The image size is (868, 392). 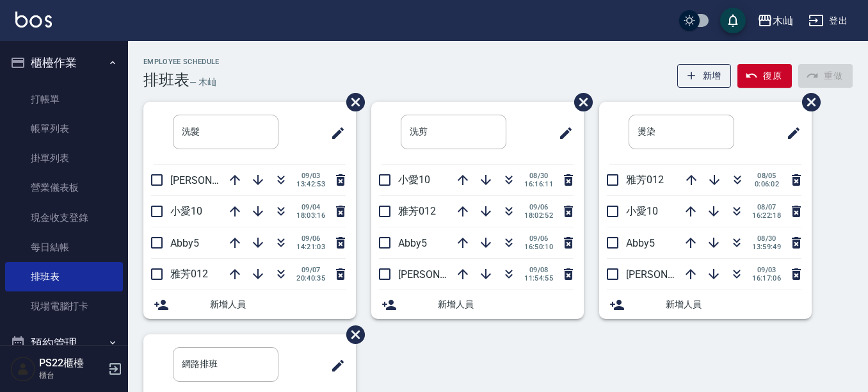 I want to click on p: 櫃台, so click(x=72, y=375).